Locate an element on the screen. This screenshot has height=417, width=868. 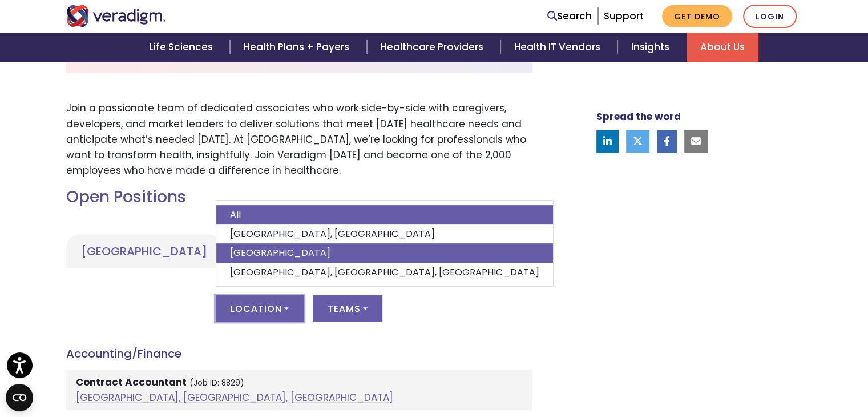
a: Health Plans + Payers is located at coordinates (298, 47).